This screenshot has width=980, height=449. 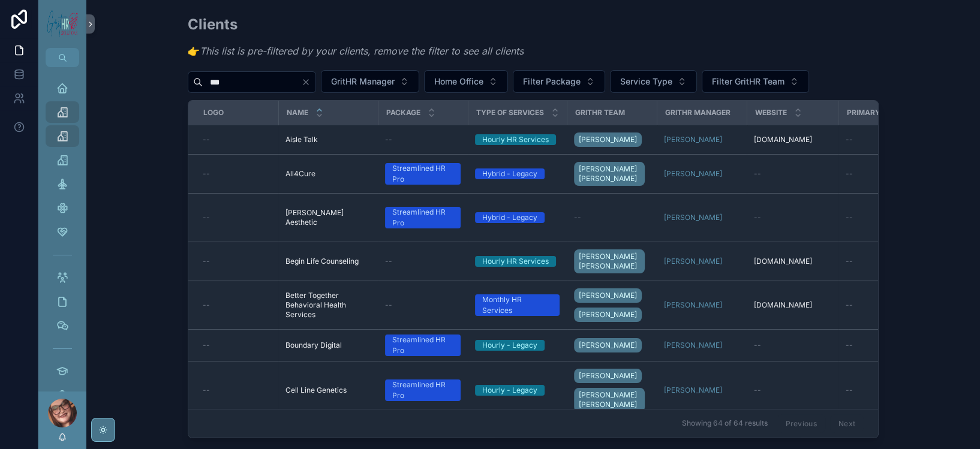 What do you see at coordinates (298, 113) in the screenshot?
I see `span: Name` at bounding box center [298, 113].